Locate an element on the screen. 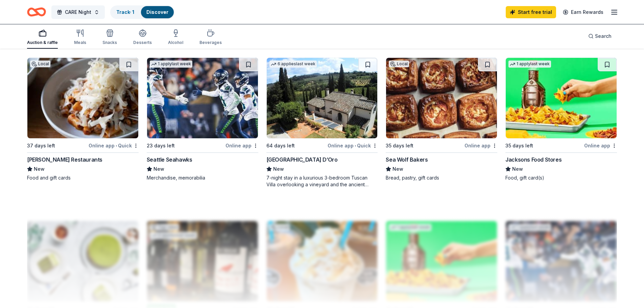 The image size is (644, 308). a: Image for Sea Wolf BakersLocal35 days leftOnline appSea Wolf BakersNewBread, pastry, gift cards is located at coordinates (441, 119).